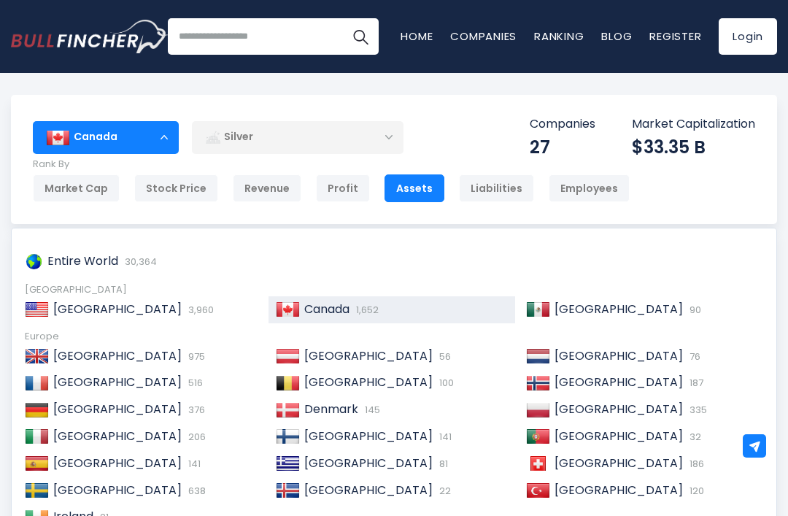 This screenshot has height=516, width=788. I want to click on span: 516, so click(193, 382).